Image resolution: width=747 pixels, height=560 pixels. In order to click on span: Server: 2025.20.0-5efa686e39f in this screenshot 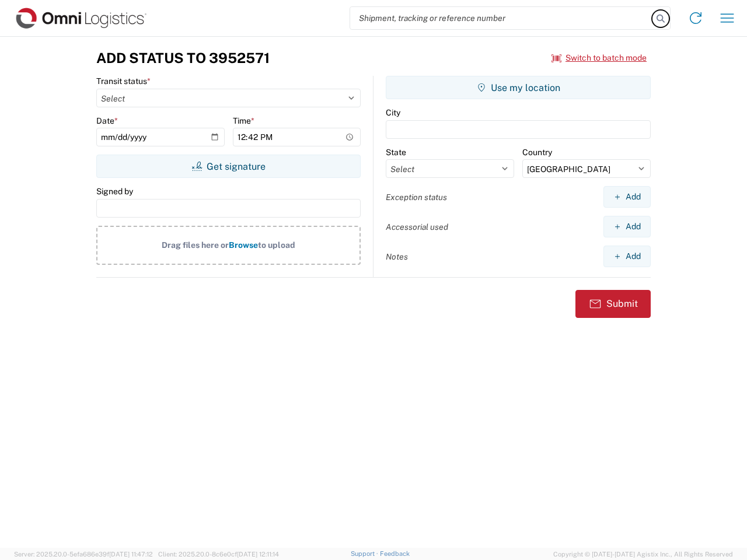, I will do `click(84, 554)`.